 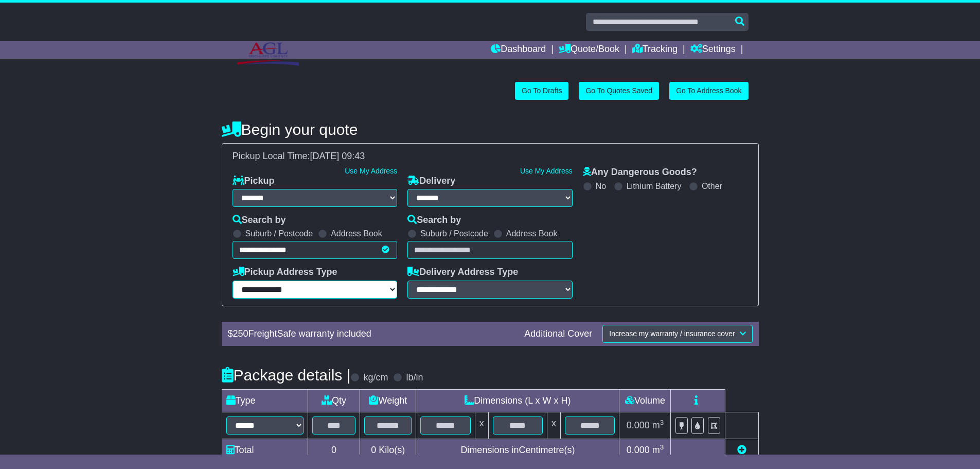 I want to click on a: Add new item, so click(x=742, y=450).